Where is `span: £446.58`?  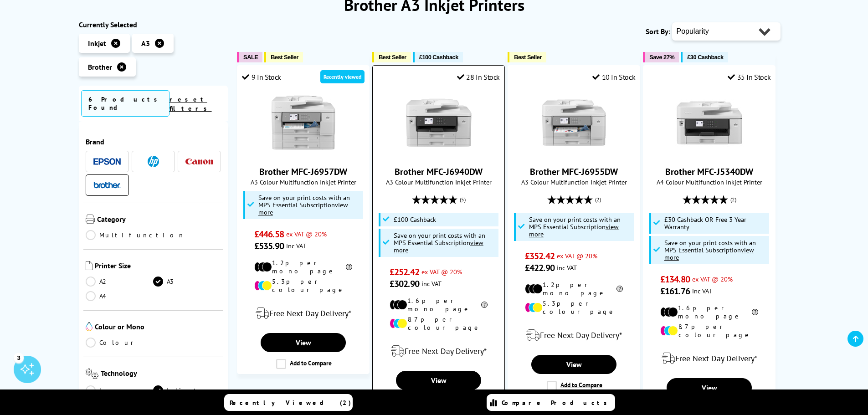
span: £446.58 is located at coordinates (269, 234).